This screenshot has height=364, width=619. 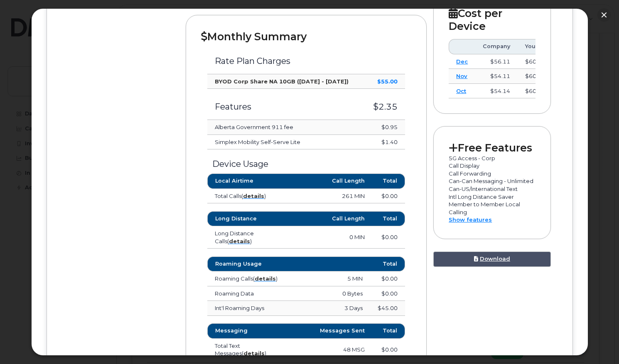 I want to click on th: Messages Sent, so click(x=330, y=331).